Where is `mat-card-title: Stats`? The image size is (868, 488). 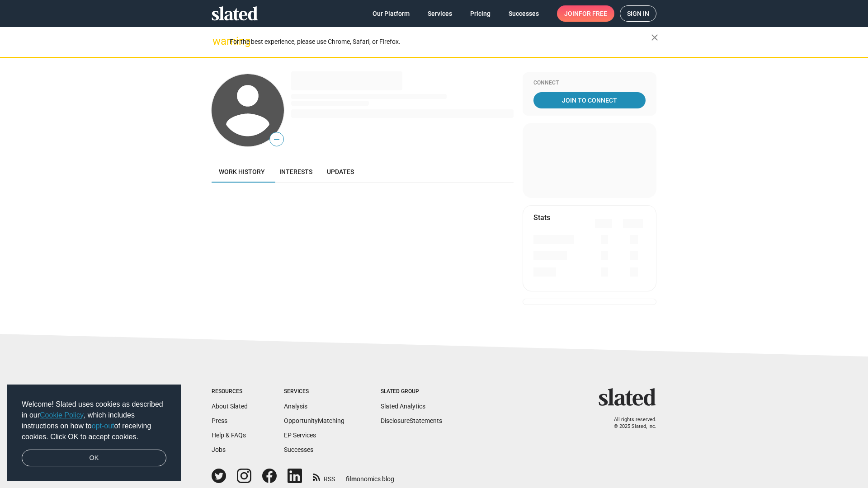
mat-card-title: Stats is located at coordinates (541, 218).